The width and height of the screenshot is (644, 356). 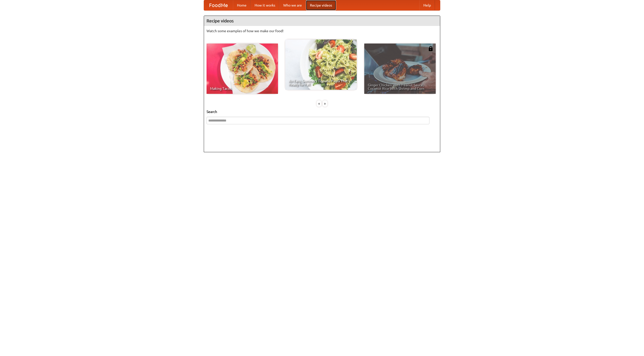 What do you see at coordinates (293, 5) in the screenshot?
I see `a: Who we are` at bounding box center [293, 5].